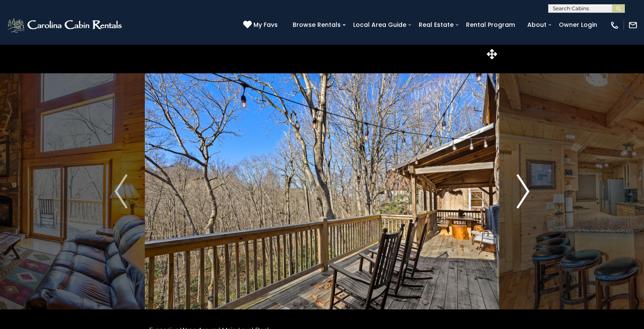  I want to click on a: Rental Program, so click(490, 25).